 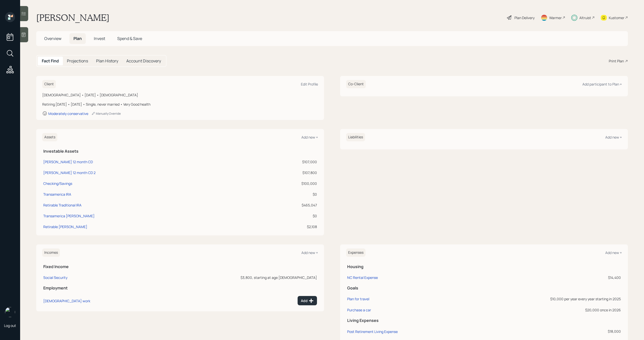 I want to click on h5: Employment, so click(x=180, y=288).